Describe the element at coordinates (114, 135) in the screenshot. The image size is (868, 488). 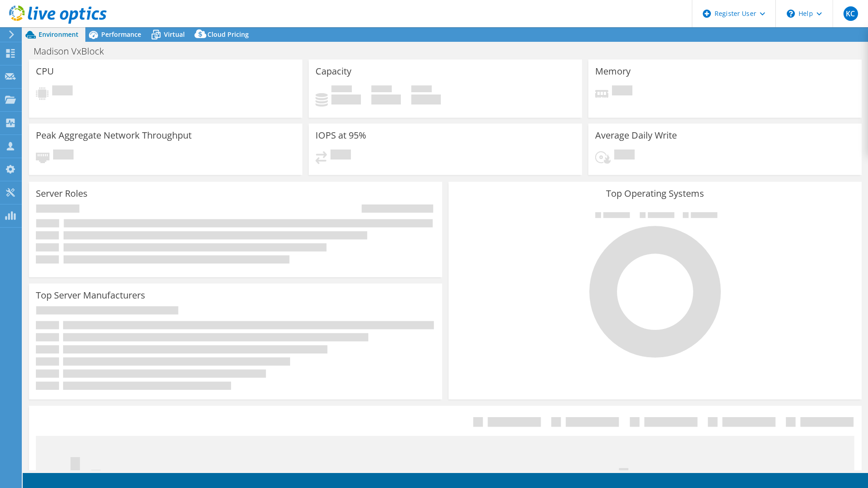
I see `h3: Peak Aggregate Network Throughput` at that location.